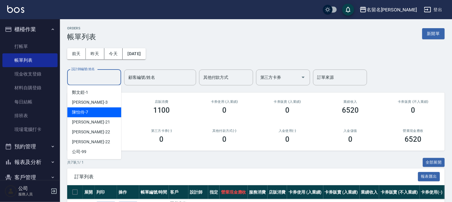 This screenshot has width=452, height=202. Describe the element at coordinates (82, 28) in the screenshot. I see `h2: ORDERS` at that location.